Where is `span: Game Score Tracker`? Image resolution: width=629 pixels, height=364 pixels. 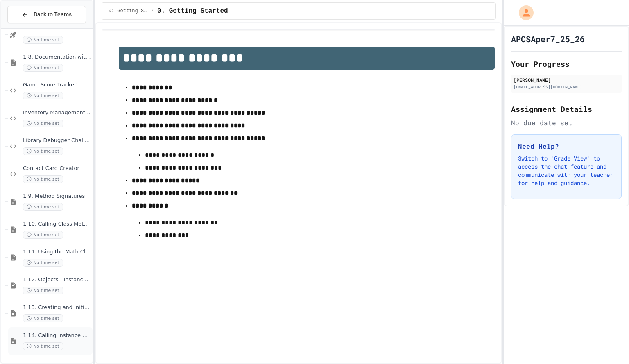
span: Game Score Tracker is located at coordinates (57, 85).